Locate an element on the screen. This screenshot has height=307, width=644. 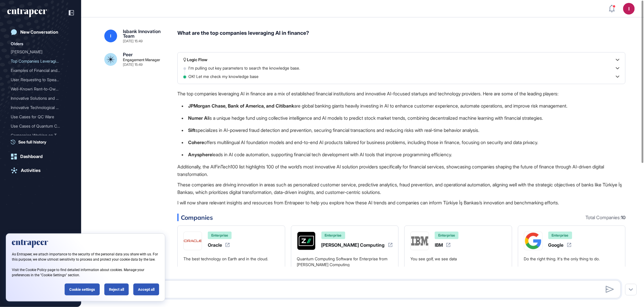
div: User Requesting to Speak ... is located at coordinates (38, 80).